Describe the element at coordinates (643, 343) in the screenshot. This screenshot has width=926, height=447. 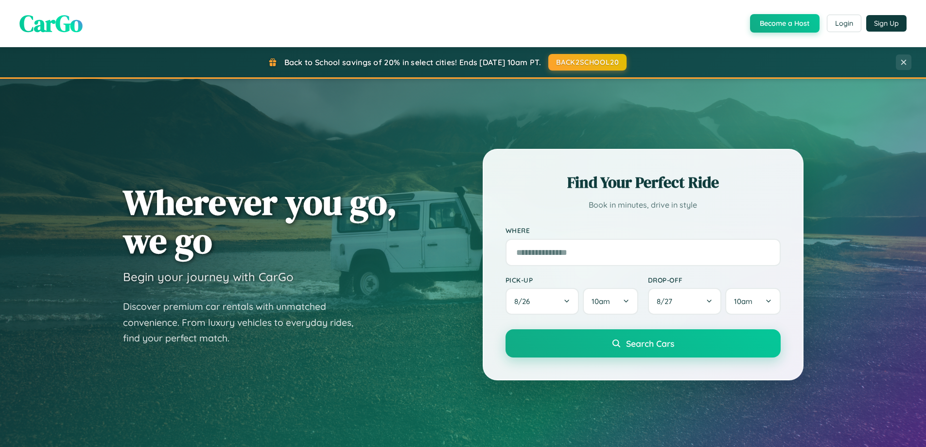
I see `button: Search Cars` at that location.